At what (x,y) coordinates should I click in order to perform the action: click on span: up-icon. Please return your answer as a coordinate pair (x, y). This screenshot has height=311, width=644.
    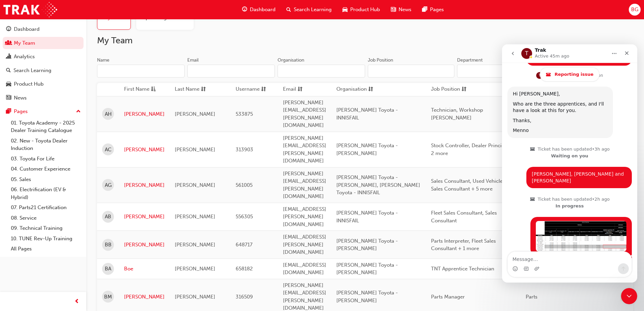
    Looking at the image, I should click on (78, 111).